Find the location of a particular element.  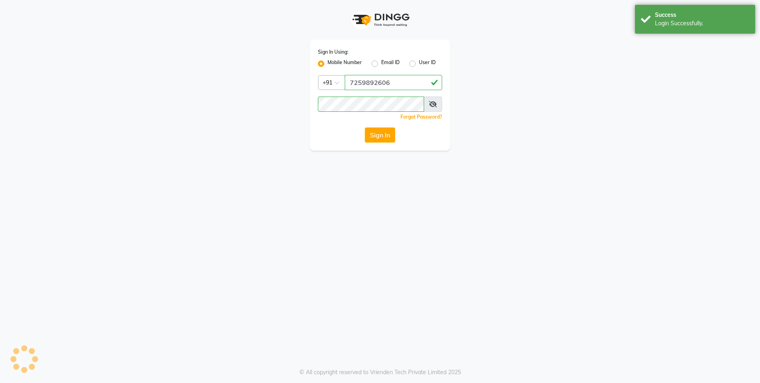

div: Success is located at coordinates (702, 15).